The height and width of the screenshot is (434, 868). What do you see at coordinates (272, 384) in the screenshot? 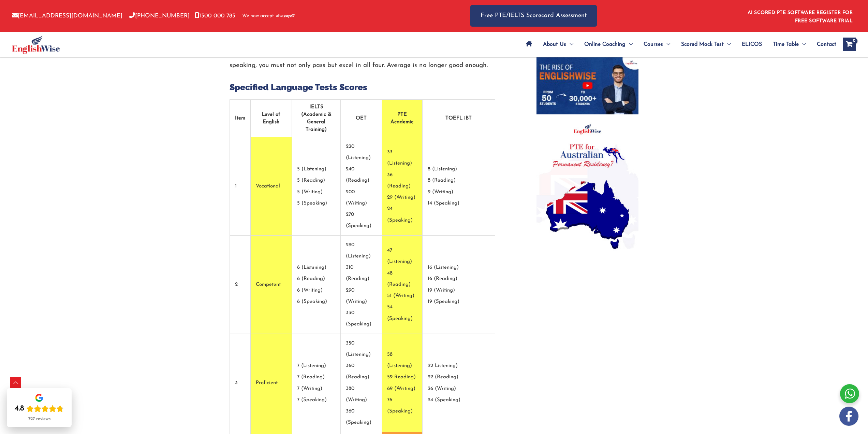
I see `td: Proficient` at bounding box center [272, 384].